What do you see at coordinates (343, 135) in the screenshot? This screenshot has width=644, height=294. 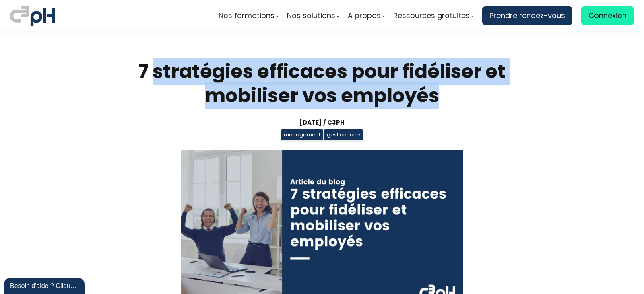 I see `span: gestionnaire` at bounding box center [343, 135].